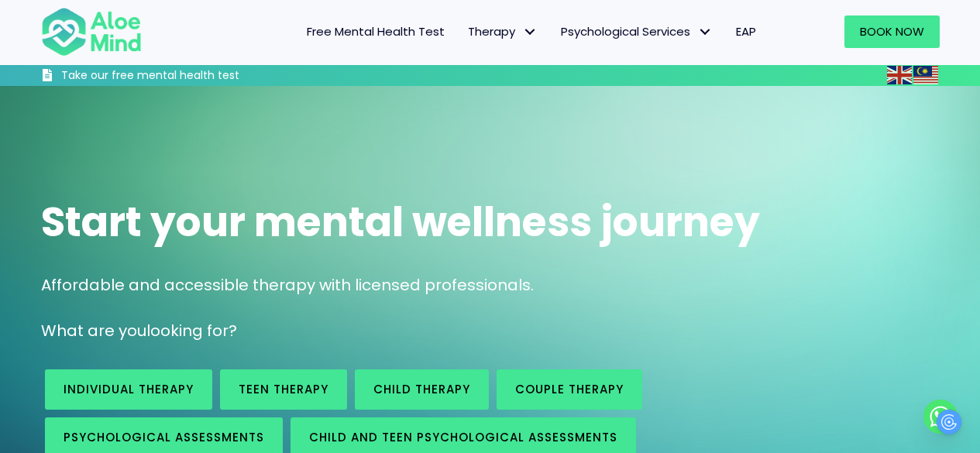 The height and width of the screenshot is (453, 980). Describe the element at coordinates (636, 31) in the screenshot. I see `span: Psychological Services` at that location.